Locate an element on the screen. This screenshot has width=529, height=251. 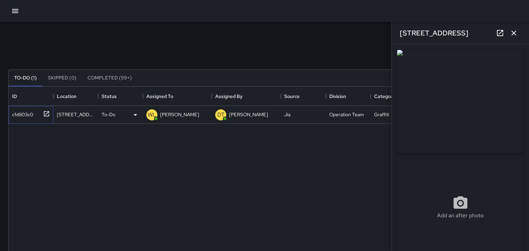
button: Skipped (0) is located at coordinates (62, 78).